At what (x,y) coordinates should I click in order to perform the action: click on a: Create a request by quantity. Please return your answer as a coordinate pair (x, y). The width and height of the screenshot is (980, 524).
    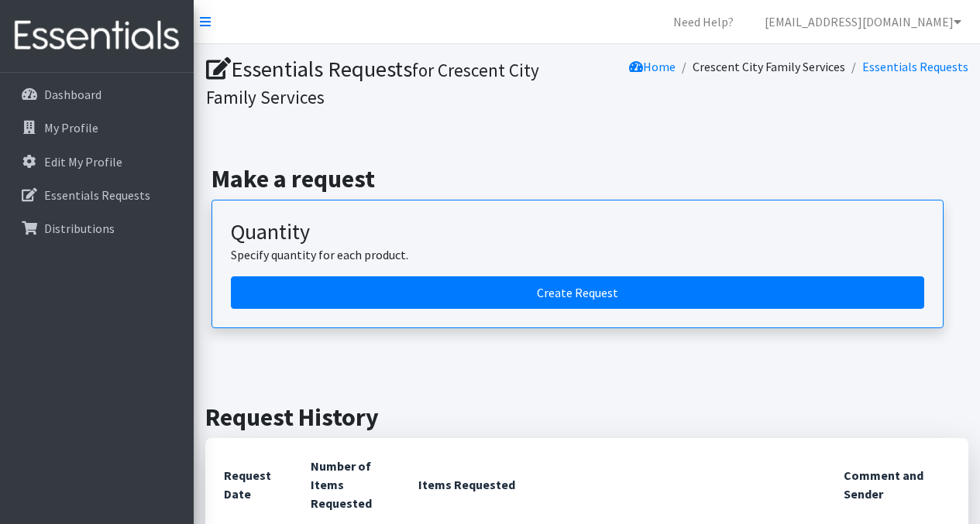
    Looking at the image, I should click on (577, 293).